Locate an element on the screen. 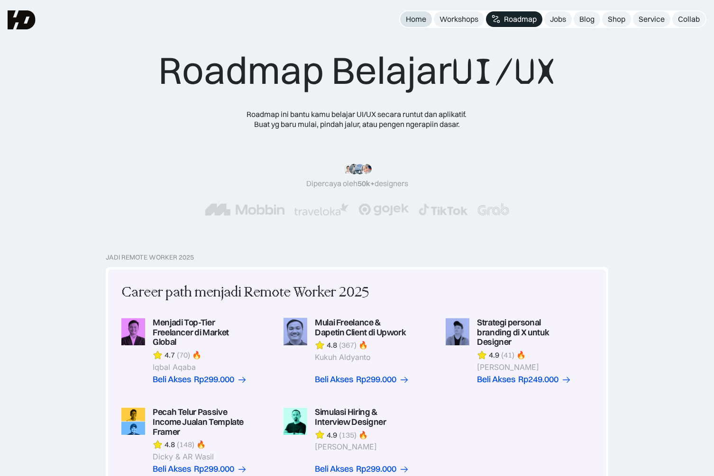 The image size is (714, 476). a: Workshops is located at coordinates (459, 19).